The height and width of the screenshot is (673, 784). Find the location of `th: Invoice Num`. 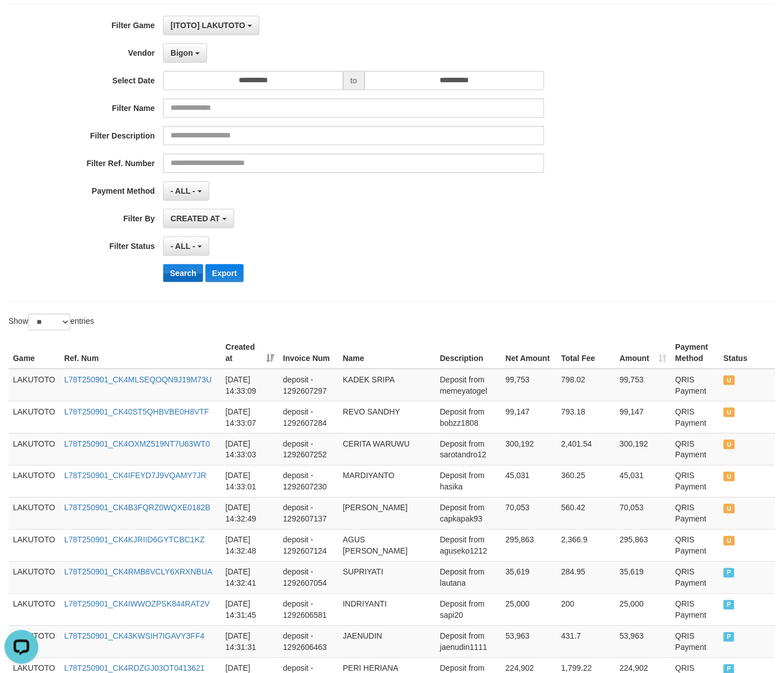

th: Invoice Num is located at coordinates (309, 353).